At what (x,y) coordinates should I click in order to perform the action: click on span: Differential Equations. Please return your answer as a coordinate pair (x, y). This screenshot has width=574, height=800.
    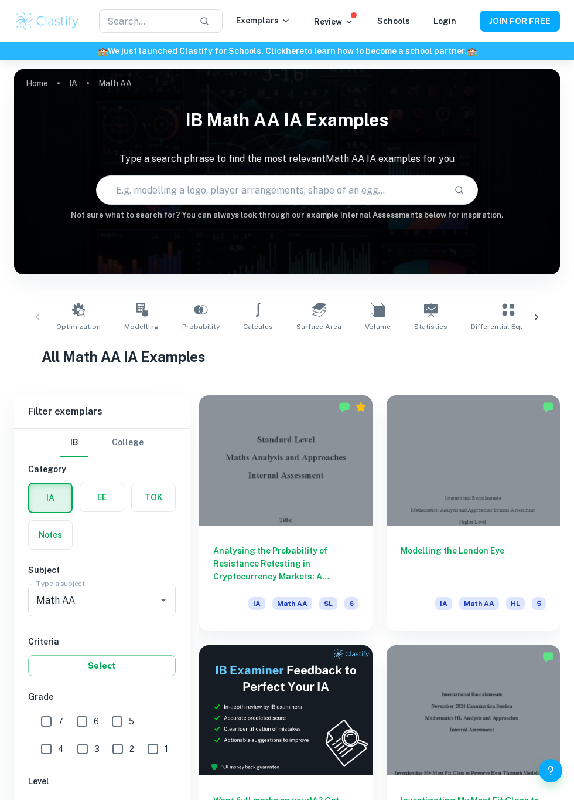
    Looking at the image, I should click on (509, 327).